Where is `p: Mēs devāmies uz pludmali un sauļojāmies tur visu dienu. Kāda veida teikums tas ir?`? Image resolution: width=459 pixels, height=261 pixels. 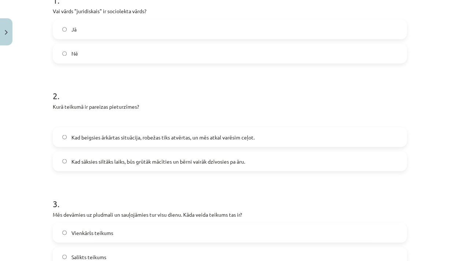 p: Mēs devāmies uz pludmali un sauļojāmies tur visu dienu. Kāda veida teikums tas ir? is located at coordinates (230, 214).